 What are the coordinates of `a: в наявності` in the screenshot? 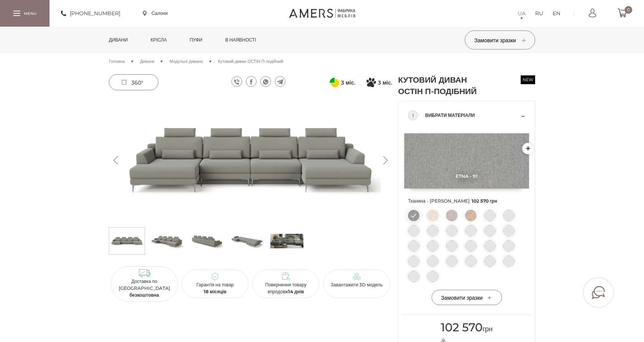 It's located at (241, 40).